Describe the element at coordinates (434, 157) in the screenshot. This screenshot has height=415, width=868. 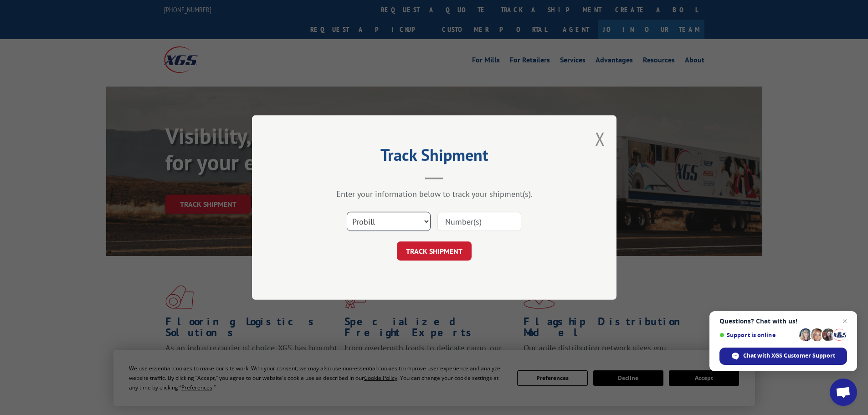
I see `h2: Track Shipment` at that location.